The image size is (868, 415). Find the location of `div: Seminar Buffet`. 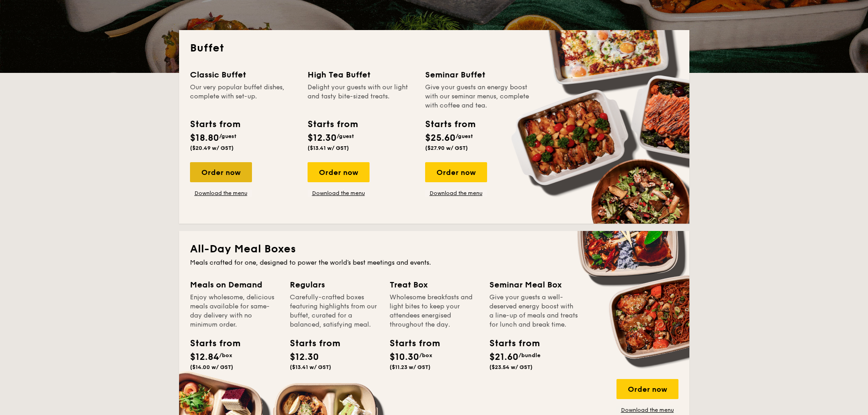

div: Seminar Buffet is located at coordinates (478, 74).